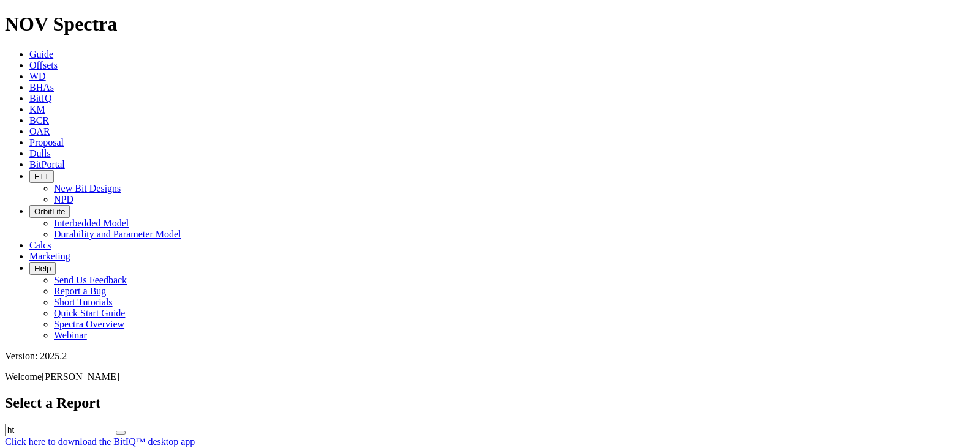 This screenshot has height=448, width=980. Describe the element at coordinates (84, 302) in the screenshot. I see `a: Short Tutorials` at that location.